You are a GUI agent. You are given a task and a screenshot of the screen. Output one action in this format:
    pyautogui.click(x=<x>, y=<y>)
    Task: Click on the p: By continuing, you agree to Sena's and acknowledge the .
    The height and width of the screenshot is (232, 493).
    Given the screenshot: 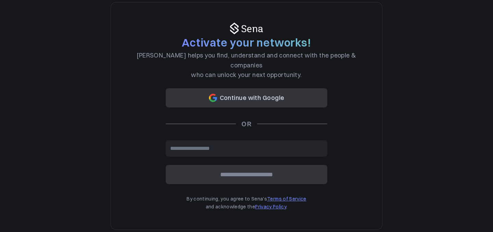 What is the action you would take?
    pyautogui.click(x=247, y=203)
    